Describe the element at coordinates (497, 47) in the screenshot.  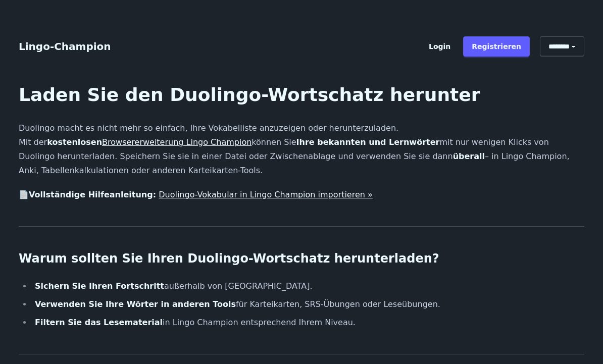
I see `a: Registrieren` at that location.